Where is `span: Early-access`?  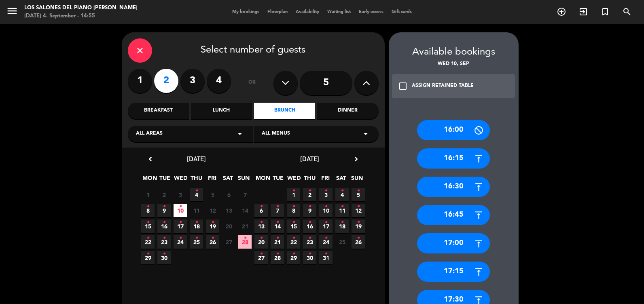
span: Early-access is located at coordinates (371, 12).